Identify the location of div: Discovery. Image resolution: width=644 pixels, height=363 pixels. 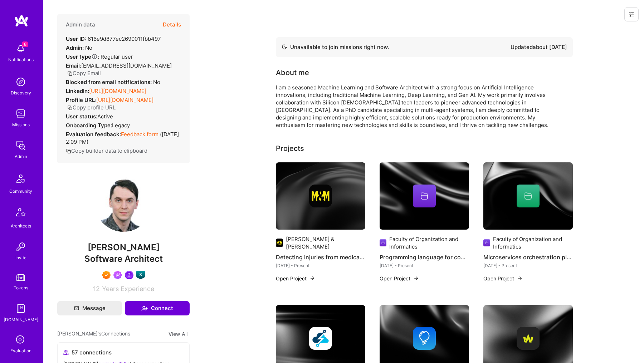
(21, 92).